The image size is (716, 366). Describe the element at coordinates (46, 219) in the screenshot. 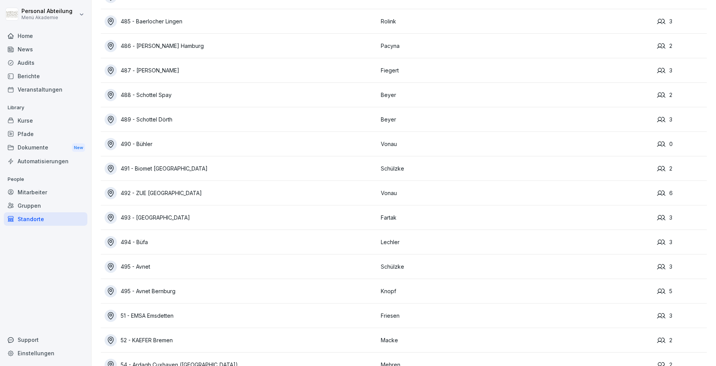

I see `a: Standorte` at that location.